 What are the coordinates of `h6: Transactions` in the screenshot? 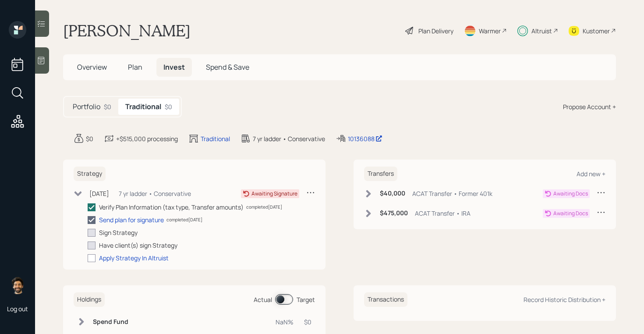 It's located at (385, 299).